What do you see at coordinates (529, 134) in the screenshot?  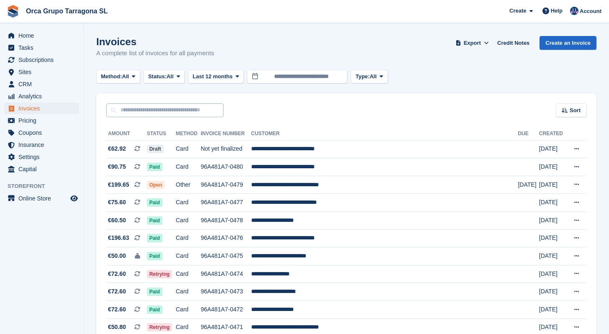 I see `th: Due` at bounding box center [529, 134].